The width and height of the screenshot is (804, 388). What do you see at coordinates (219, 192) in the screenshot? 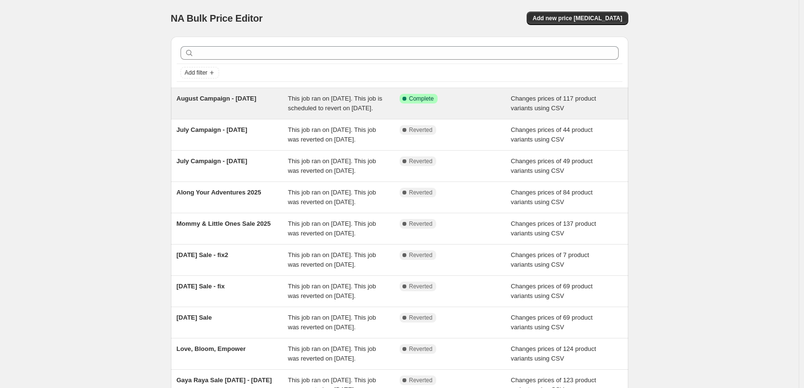
I see `span: Along Your Adventures 2025` at bounding box center [219, 192].